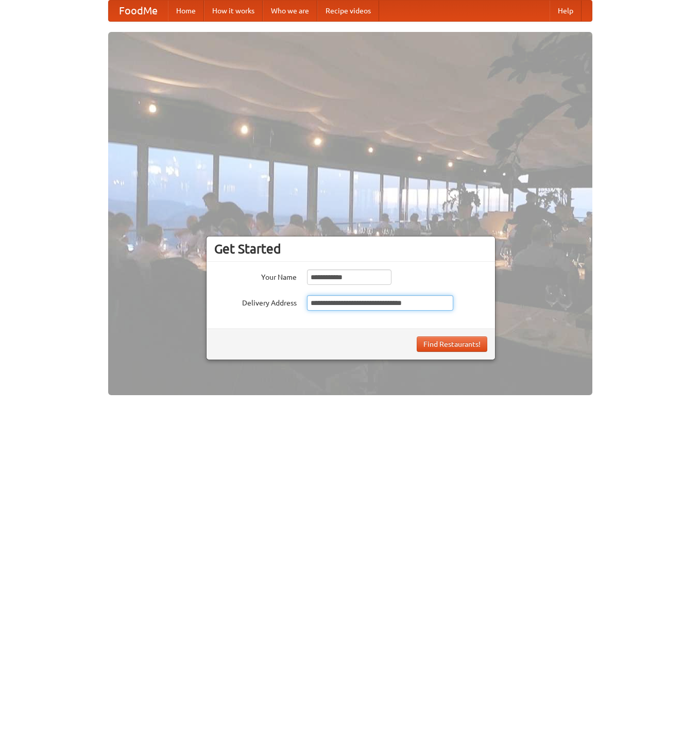  Describe the element at coordinates (565, 10) in the screenshot. I see `a: Help` at that location.